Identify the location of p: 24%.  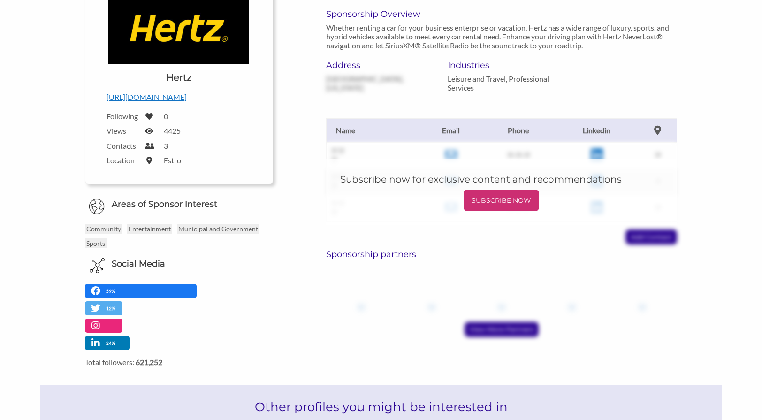
(112, 343).